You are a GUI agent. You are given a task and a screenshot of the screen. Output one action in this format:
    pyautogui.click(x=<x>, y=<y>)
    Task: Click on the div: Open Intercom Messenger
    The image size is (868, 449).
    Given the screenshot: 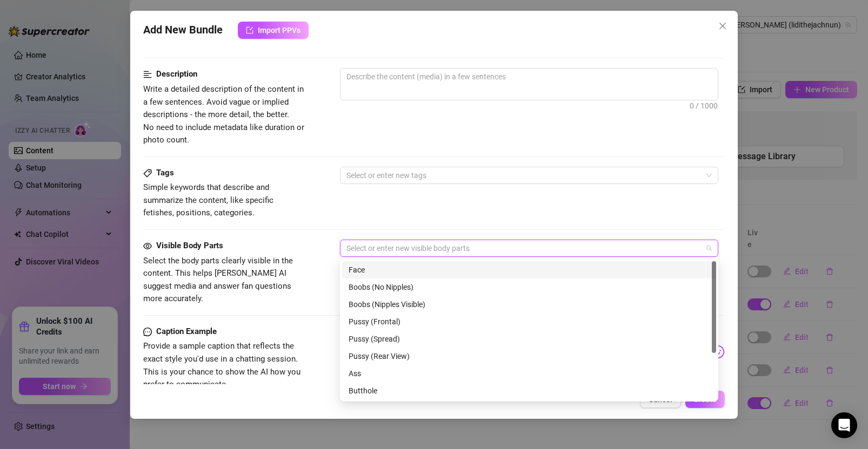 What is the action you would take?
    pyautogui.click(x=844, y=426)
    